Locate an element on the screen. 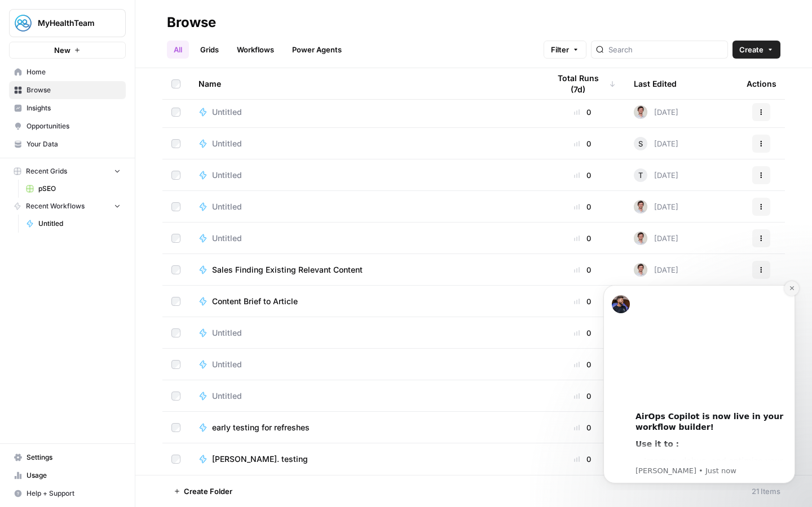 The height and width of the screenshot is (507, 812). button: New is located at coordinates (67, 50).